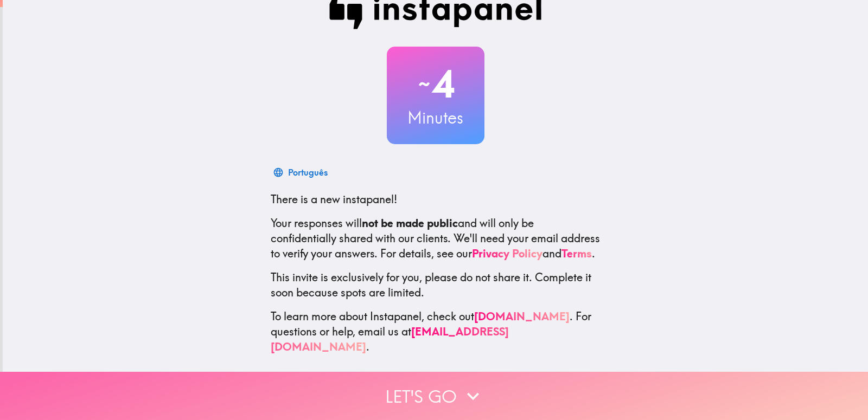  What do you see at coordinates (308, 173) in the screenshot?
I see `div: Português` at bounding box center [308, 173].